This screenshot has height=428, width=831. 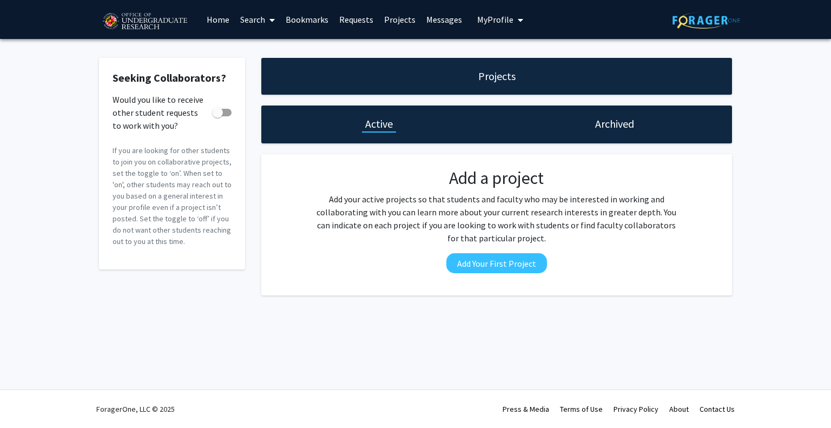 What do you see at coordinates (160, 112) in the screenshot?
I see `span: Would you like to receive other student requests to work with you?` at bounding box center [160, 112].